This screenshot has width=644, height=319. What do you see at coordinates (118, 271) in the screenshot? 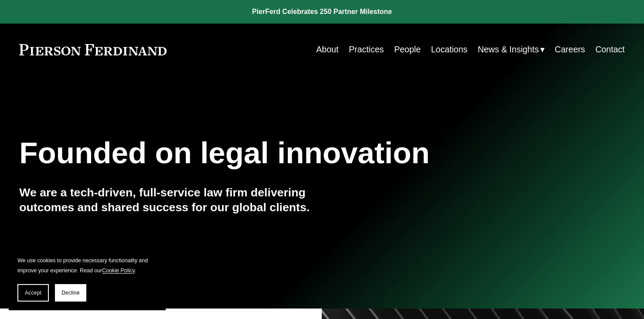
I see `a: Cookie Policy` at bounding box center [118, 271].